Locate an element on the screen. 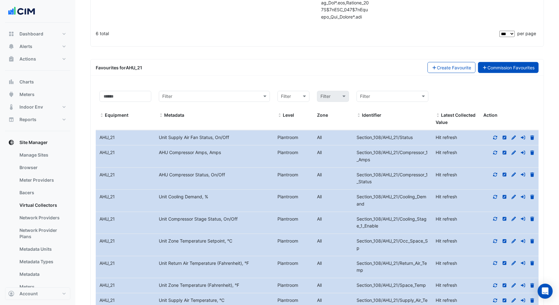 The image size is (559, 305). span: Alerts is located at coordinates (26, 46).